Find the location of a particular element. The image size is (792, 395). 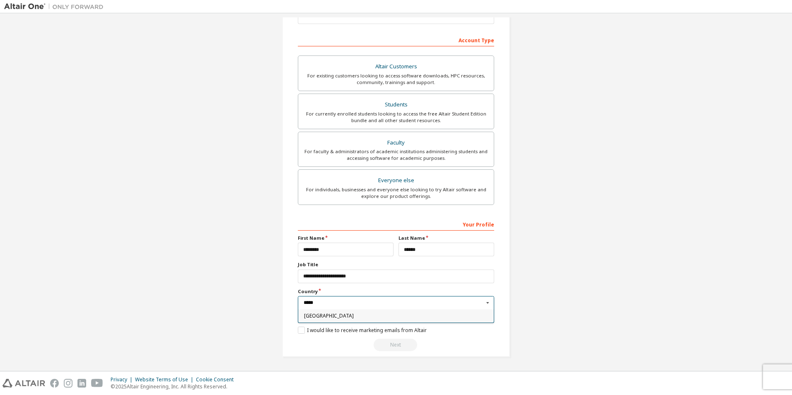

div: Everyone else is located at coordinates (396, 181).